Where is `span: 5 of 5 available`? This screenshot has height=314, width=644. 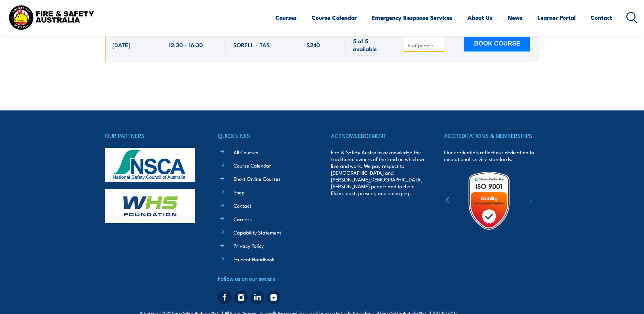
span: 5 of 5 available is located at coordinates (371, 45).